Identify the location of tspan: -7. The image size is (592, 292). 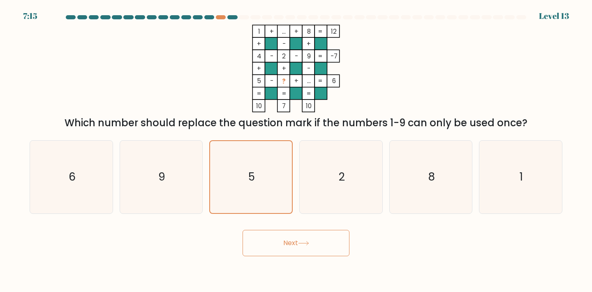
(334, 56).